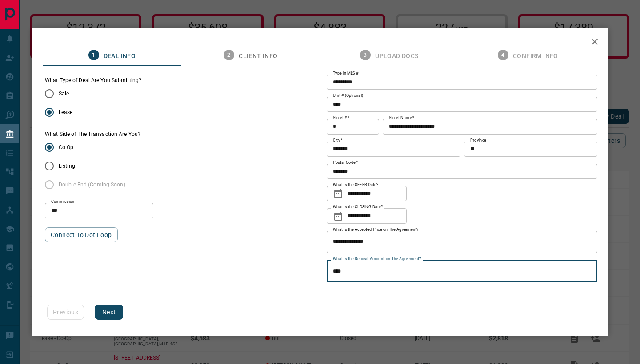 This screenshot has height=364, width=640. Describe the element at coordinates (357, 207) in the screenshot. I see `label: What is the CLOSING Date?` at that location.